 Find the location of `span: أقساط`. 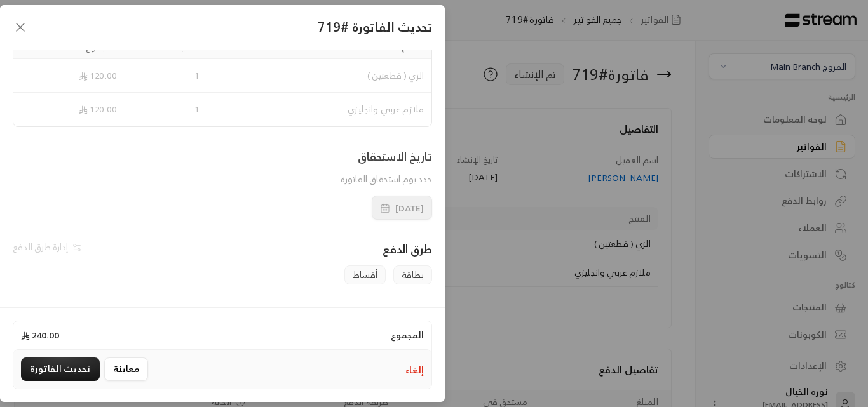

span: أقساط is located at coordinates (365, 275).